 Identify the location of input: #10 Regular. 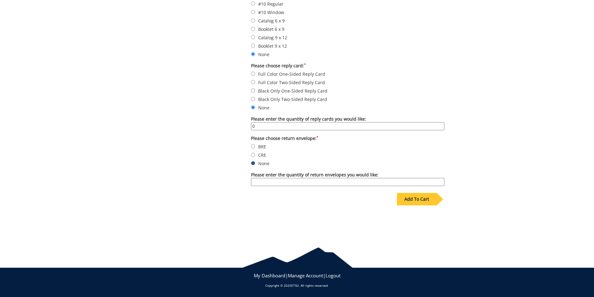
(253, 3).